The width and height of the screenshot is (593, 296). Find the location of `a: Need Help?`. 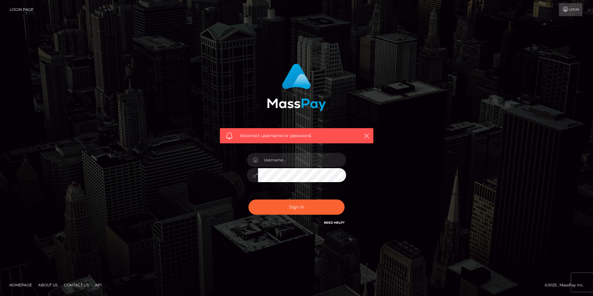

a: Need Help? is located at coordinates (334, 222).